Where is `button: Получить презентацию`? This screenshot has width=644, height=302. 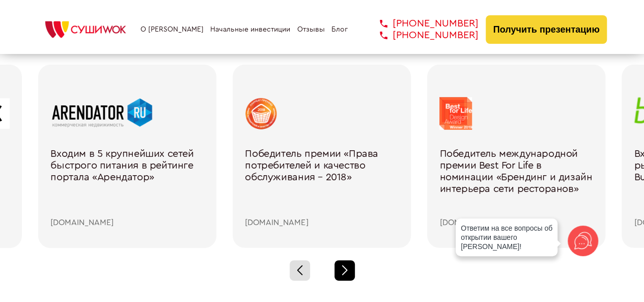
button: Получить презентацию is located at coordinates (546, 29).